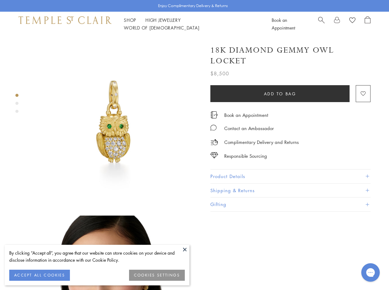 The width and height of the screenshot is (389, 290). I want to click on img: MessageIcon-01_2.svg, so click(213, 128).